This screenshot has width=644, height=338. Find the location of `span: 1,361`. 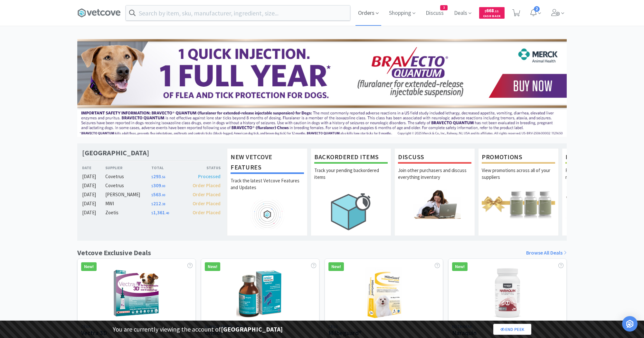

span: 1,361 is located at coordinates (160, 212).